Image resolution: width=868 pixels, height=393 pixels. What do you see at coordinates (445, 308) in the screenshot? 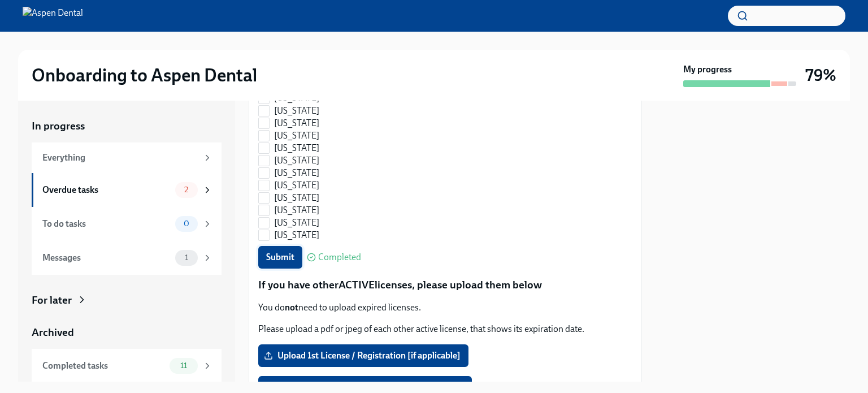
I see `p: You do need to upload expired licenses.` at bounding box center [445, 308].